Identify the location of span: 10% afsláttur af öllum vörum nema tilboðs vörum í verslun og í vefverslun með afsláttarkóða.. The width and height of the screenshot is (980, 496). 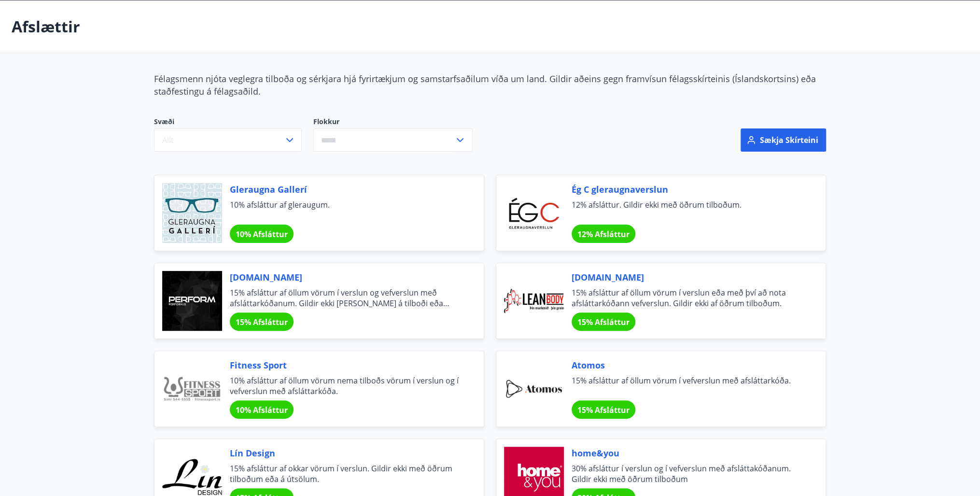
(345, 386).